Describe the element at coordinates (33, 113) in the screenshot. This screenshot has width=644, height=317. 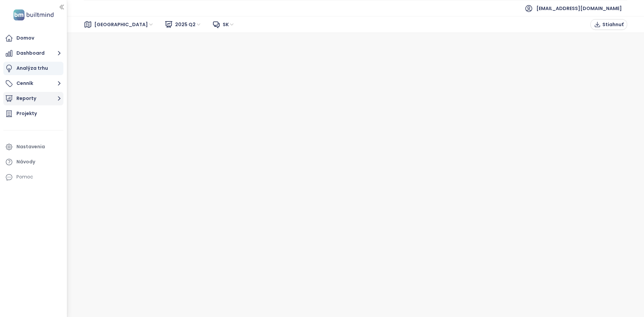
I see `a: Projekty` at that location.